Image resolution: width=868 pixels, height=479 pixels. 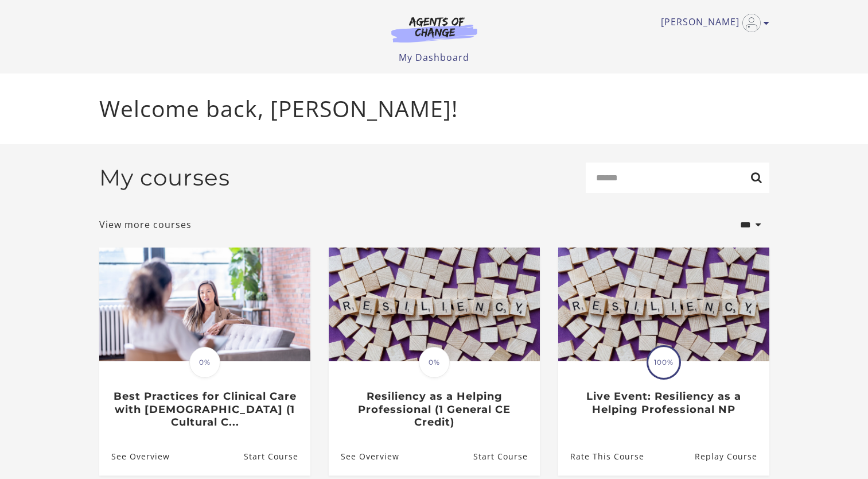 I want to click on a: Best Practices for Clinical Care with Asian Americans (1 Cultural C...: Resume Course, so click(x=277, y=455).